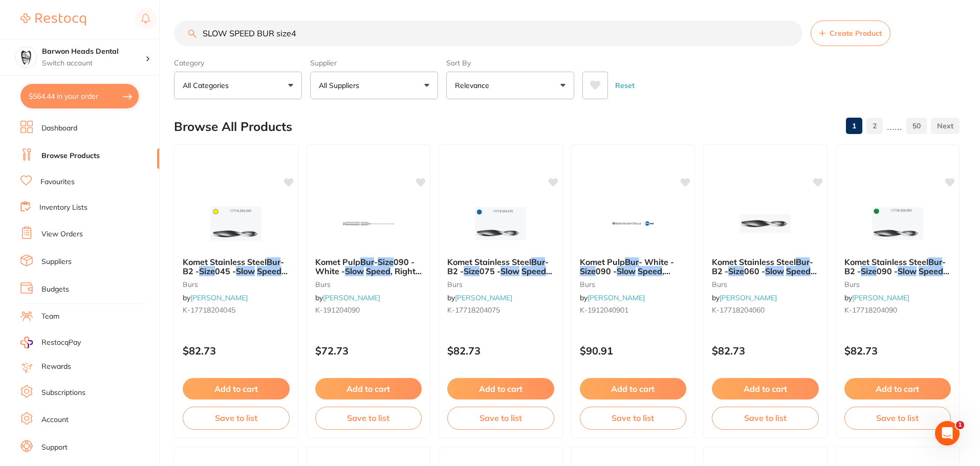 The image size is (980, 466). What do you see at coordinates (233, 127) in the screenshot?
I see `h2: Browse All Products` at bounding box center [233, 127].